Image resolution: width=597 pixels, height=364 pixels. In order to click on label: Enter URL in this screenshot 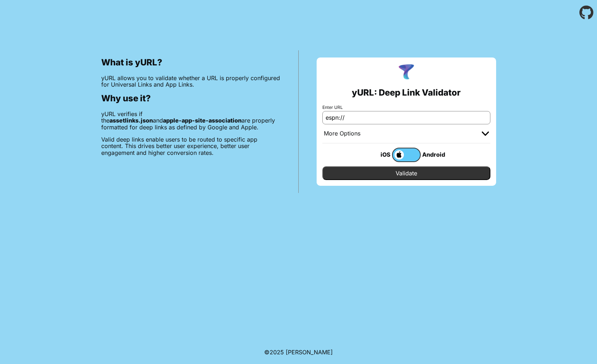, I will do `click(407, 108)`.